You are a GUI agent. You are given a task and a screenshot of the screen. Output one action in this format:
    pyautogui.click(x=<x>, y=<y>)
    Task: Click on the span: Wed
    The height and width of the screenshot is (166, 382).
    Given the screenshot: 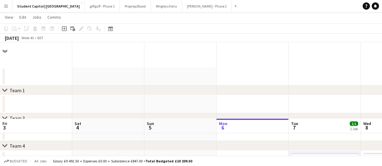 What is the action you would take?
    pyautogui.click(x=367, y=124)
    